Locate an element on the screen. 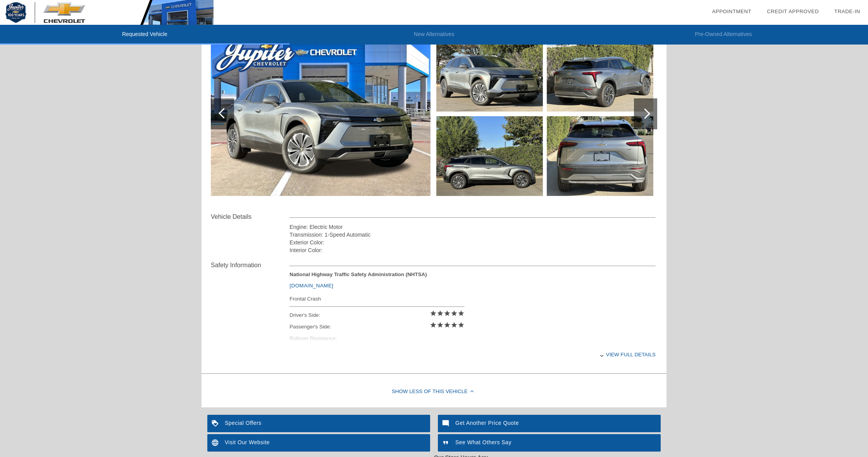 The height and width of the screenshot is (457, 868). li: New Alternatives is located at coordinates (434, 34).